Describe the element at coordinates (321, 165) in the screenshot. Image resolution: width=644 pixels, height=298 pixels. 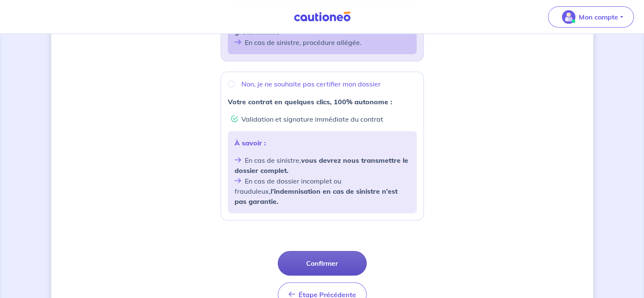
I see `strong: vous devrez nous transmettre le dossier complet.` at that location.